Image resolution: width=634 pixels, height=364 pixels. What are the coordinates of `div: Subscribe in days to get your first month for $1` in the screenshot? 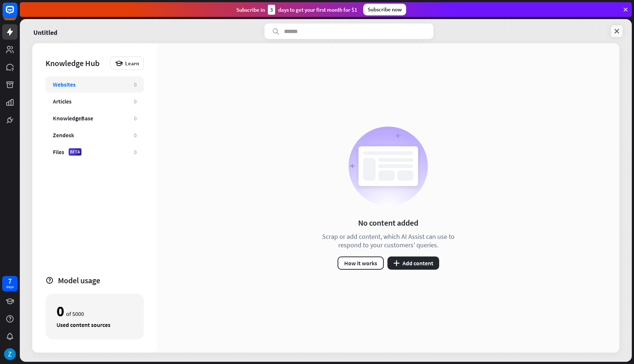 It's located at (297, 9).